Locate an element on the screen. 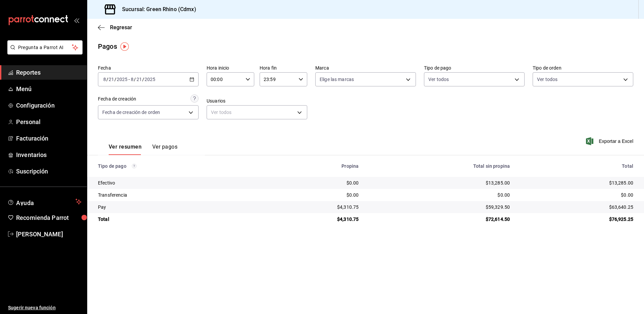 The height and width of the screenshot is (314, 644). span: Suscripción is located at coordinates (48, 171).